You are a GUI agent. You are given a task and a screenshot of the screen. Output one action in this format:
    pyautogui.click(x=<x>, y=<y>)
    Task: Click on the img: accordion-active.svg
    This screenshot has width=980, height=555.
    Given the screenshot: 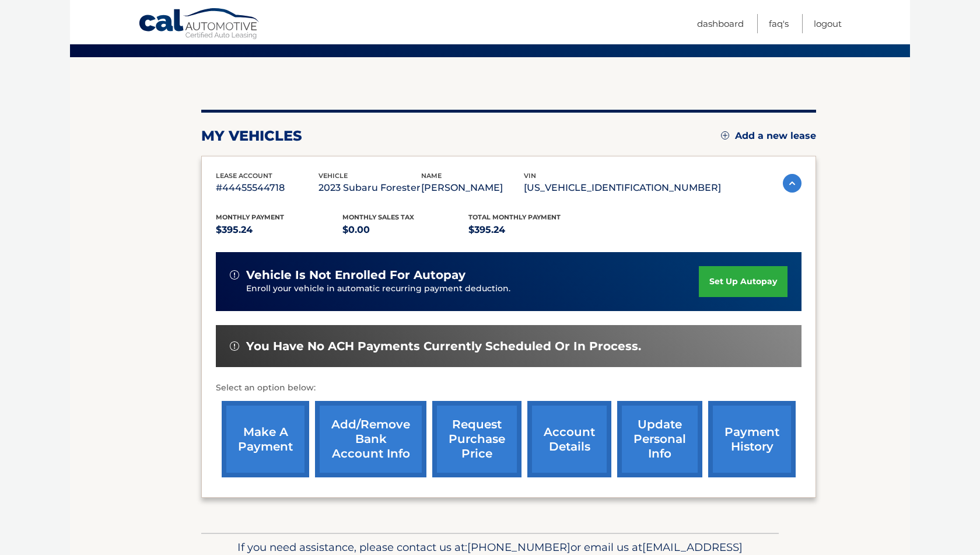 What is the action you would take?
    pyautogui.click(x=792, y=184)
    